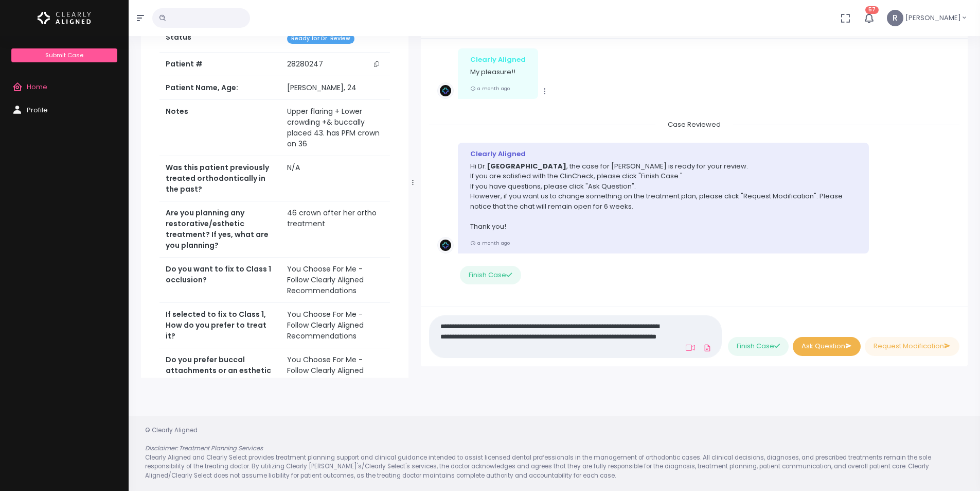  What do you see at coordinates (913, 346) in the screenshot?
I see `button: Request Modification` at bounding box center [913, 346].